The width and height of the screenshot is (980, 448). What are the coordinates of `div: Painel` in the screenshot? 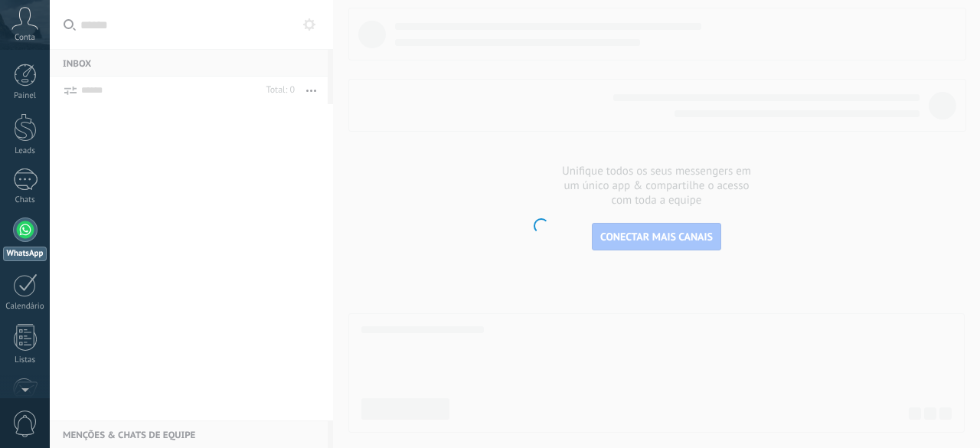 It's located at (25, 95).